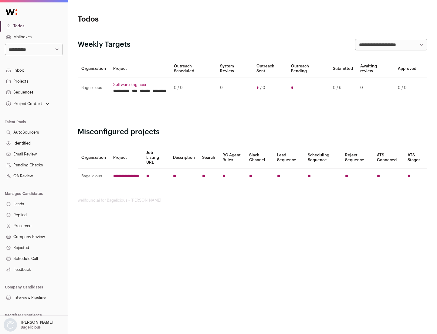  What do you see at coordinates (270, 69) in the screenshot?
I see `th: Outreach Sent` at bounding box center [270, 69].